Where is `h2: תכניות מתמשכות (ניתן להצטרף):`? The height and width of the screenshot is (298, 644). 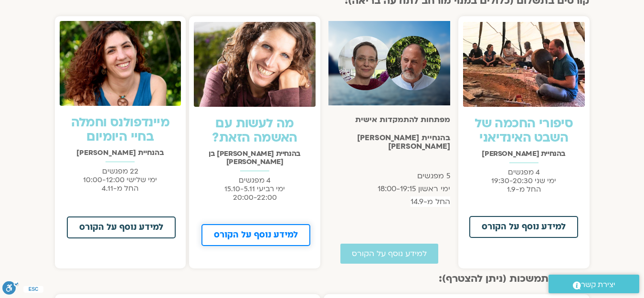
h2: תכניות מתמשכות (ניתן להצטרף): is located at coordinates (322, 279).